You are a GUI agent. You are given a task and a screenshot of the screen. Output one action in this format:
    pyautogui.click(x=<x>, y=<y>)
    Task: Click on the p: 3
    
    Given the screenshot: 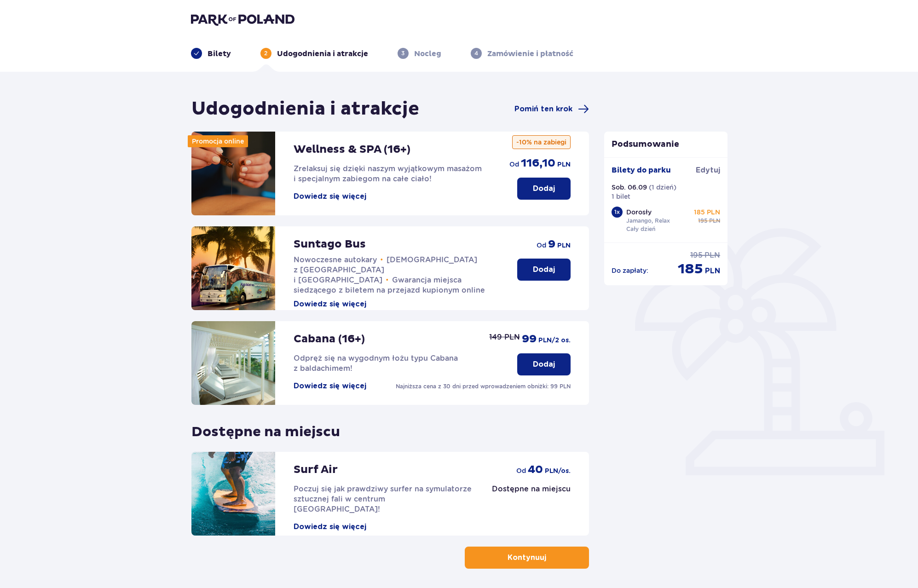 What is the action you would take?
    pyautogui.click(x=403, y=53)
    